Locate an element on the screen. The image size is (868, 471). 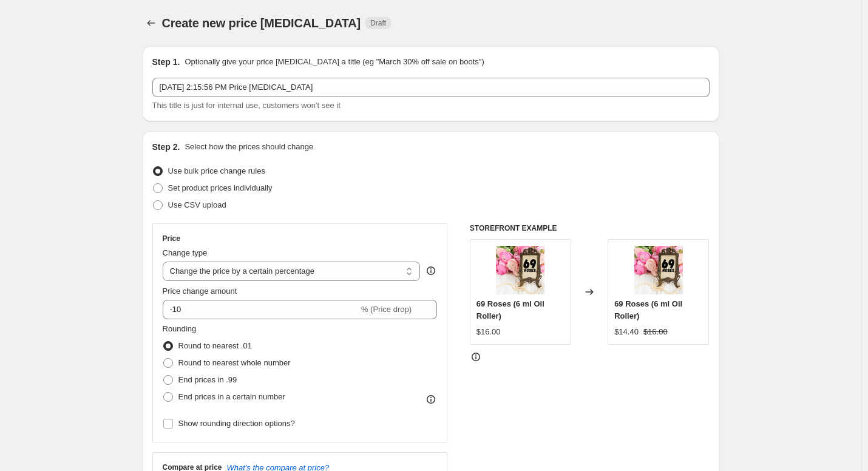
span: % (Price drop) is located at coordinates (386, 309).